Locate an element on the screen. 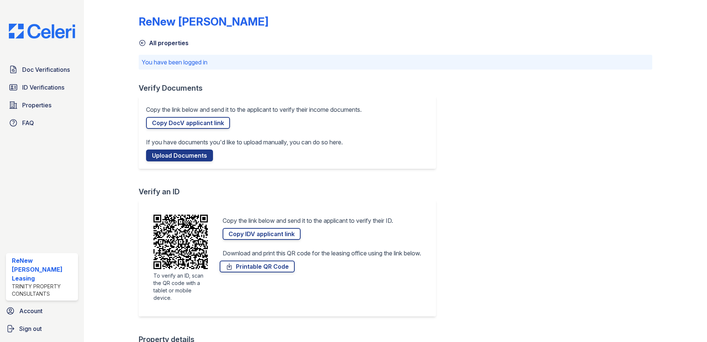  a: Doc Verifications is located at coordinates (42, 69).